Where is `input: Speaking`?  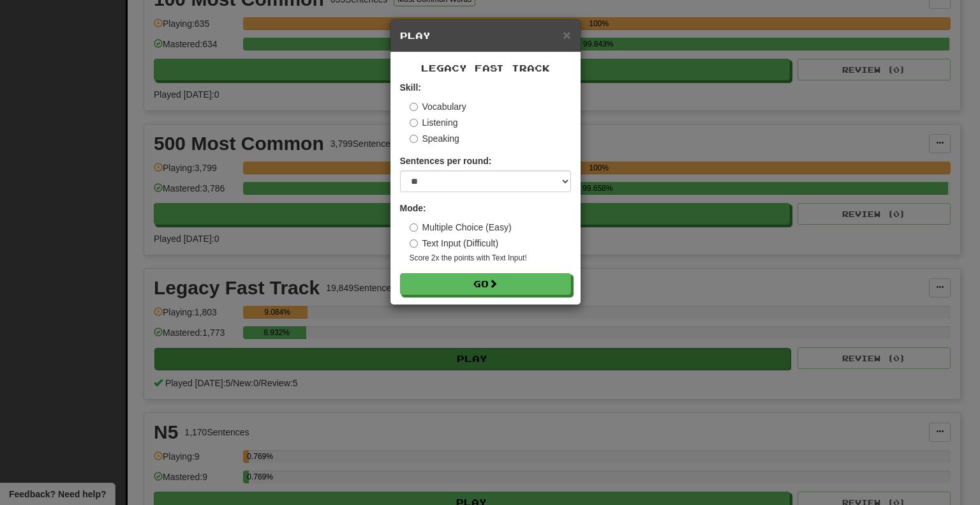
input: Speaking is located at coordinates (413, 138).